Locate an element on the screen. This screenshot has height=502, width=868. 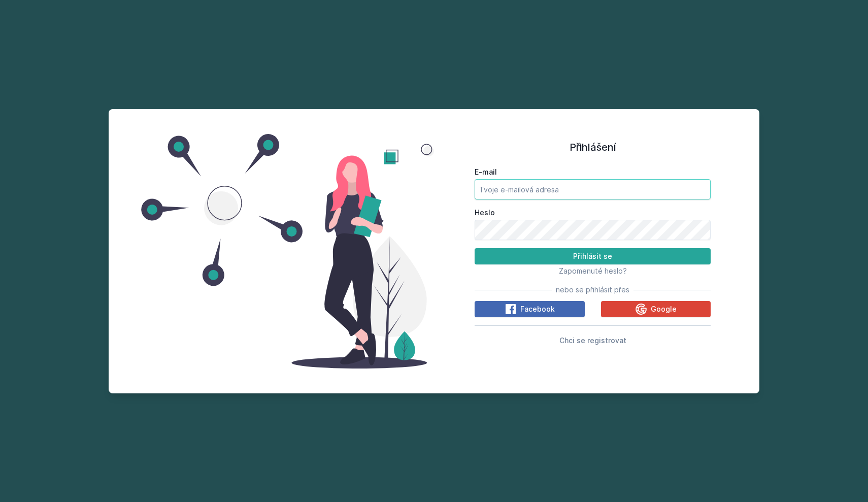
label: E-mail is located at coordinates (592, 172).